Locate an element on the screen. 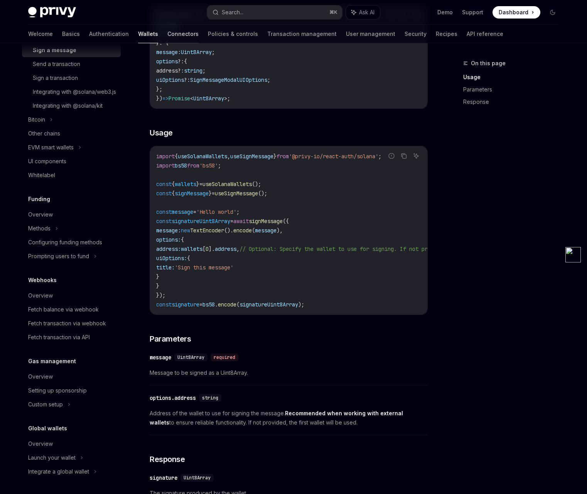  h5: Webhooks is located at coordinates (42, 280).